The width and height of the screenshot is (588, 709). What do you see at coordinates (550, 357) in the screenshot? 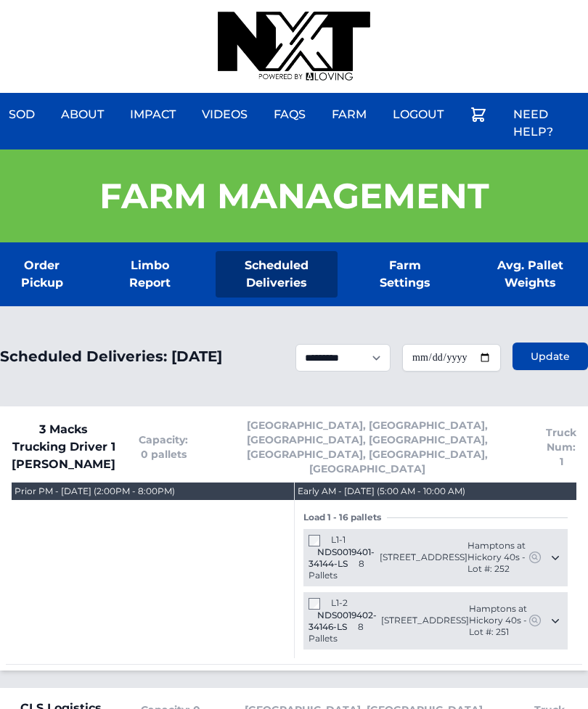
I see `button: Update` at bounding box center [550, 357].